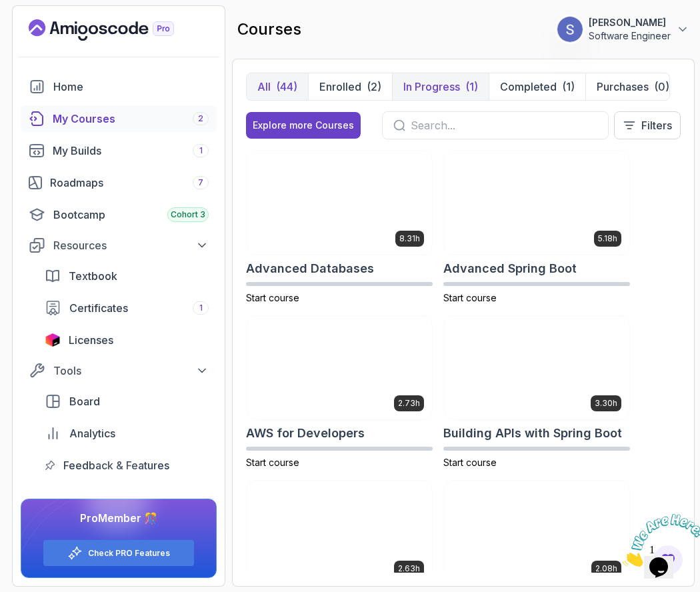 The height and width of the screenshot is (592, 700). I want to click on img: CSS Essentials card, so click(537, 533).